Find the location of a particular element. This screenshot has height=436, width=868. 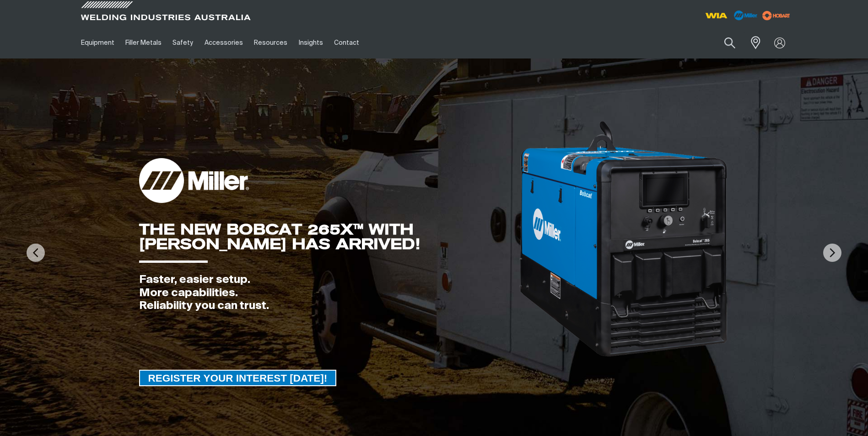

img: NextArrow is located at coordinates (832, 252).